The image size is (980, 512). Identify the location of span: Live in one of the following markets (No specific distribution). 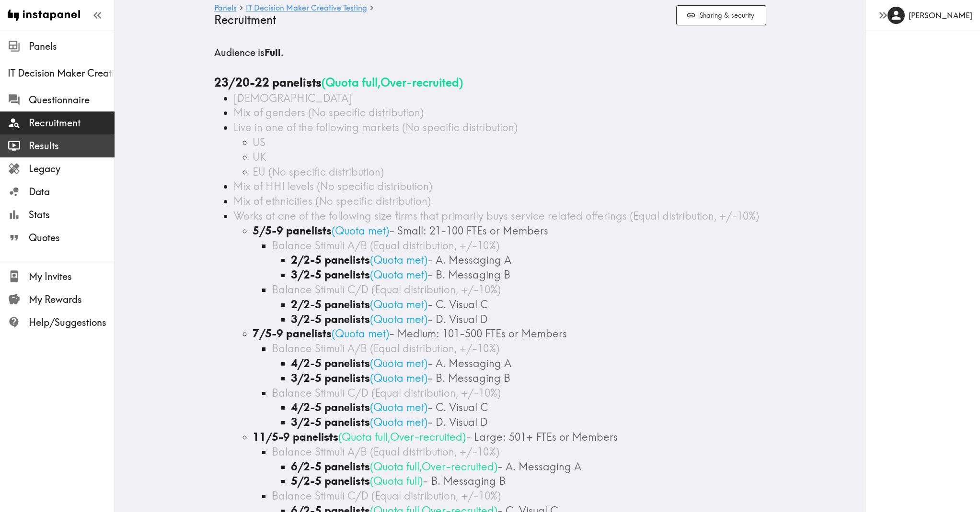
(375, 127).